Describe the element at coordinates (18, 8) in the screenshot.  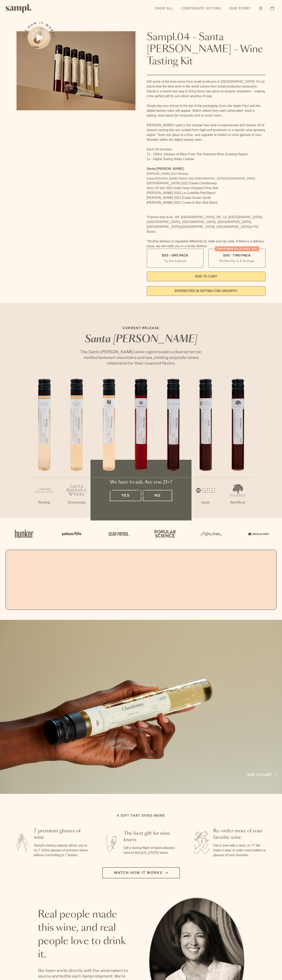
I see `img: Sampl logo` at that location.